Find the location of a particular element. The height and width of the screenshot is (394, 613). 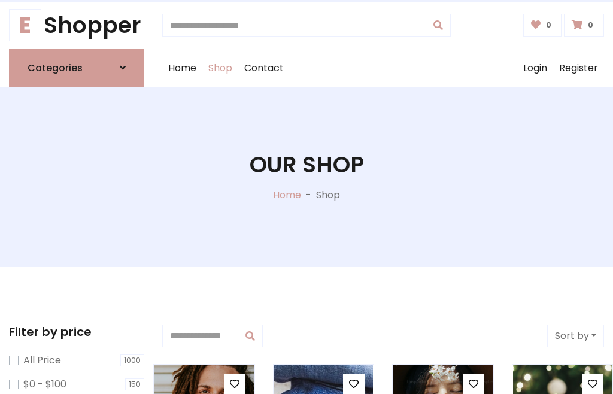

span: 1000 is located at coordinates (132, 361).